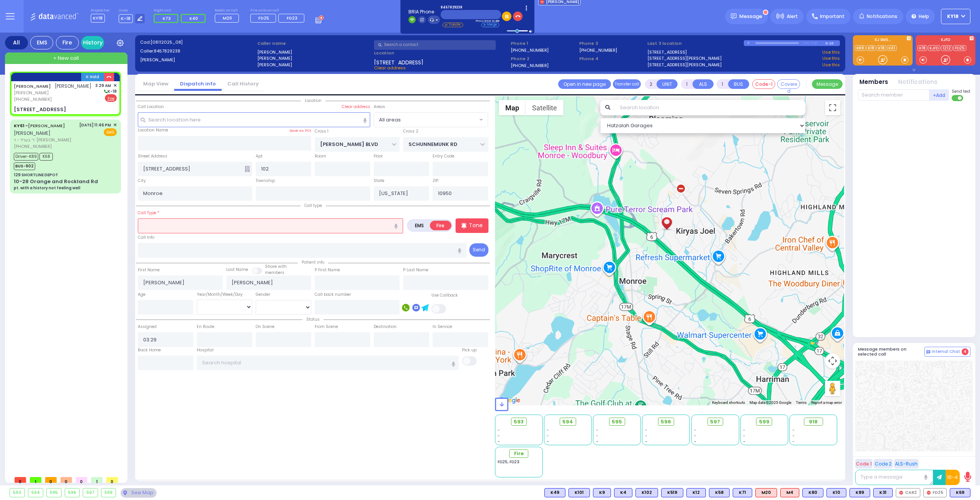  I want to click on label: Call Info, so click(146, 238).